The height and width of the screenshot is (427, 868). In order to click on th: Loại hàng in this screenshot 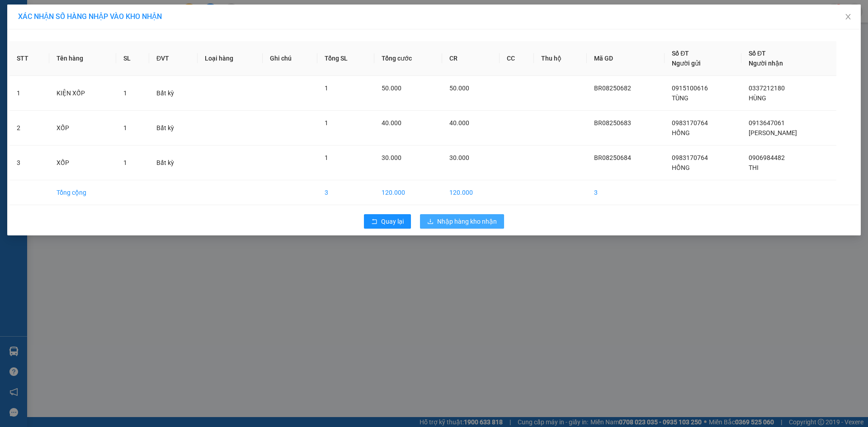, I will do `click(230, 58)`.